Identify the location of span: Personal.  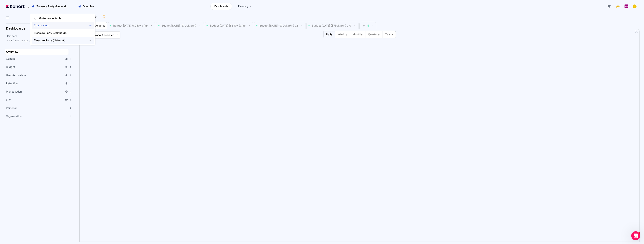
(11, 108).